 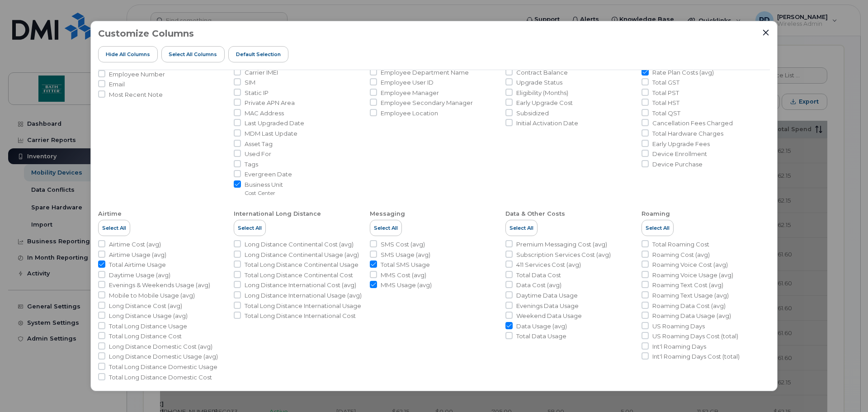 I want to click on span: Total Long Distance Domestic Usage, so click(x=163, y=367).